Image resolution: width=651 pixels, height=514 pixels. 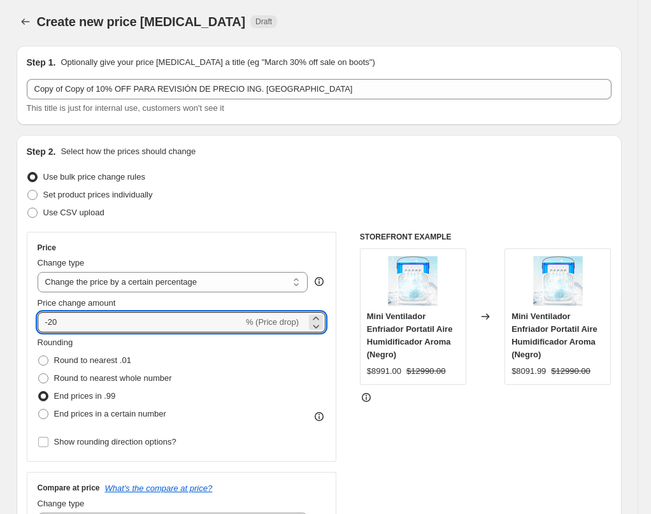 What do you see at coordinates (115, 441) in the screenshot?
I see `span: Show rounding direction options?` at bounding box center [115, 441].